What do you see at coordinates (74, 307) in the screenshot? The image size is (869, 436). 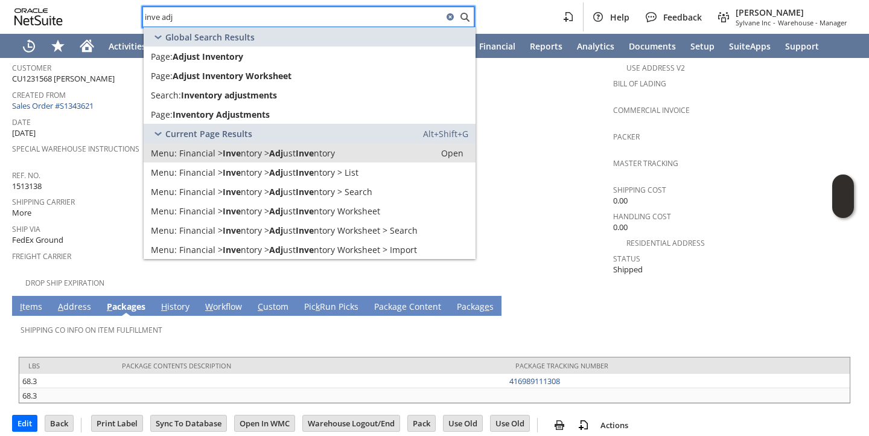 I see `a: Address` at bounding box center [74, 307].